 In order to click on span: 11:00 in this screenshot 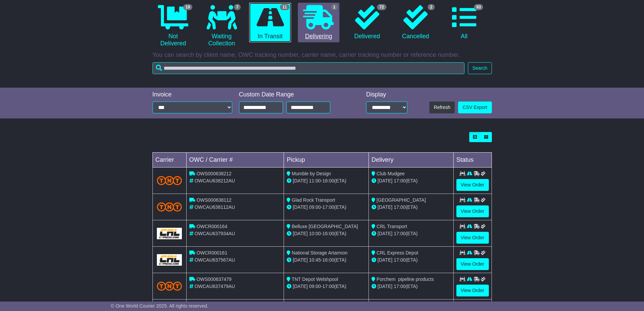, I will do `click(315, 181)`.